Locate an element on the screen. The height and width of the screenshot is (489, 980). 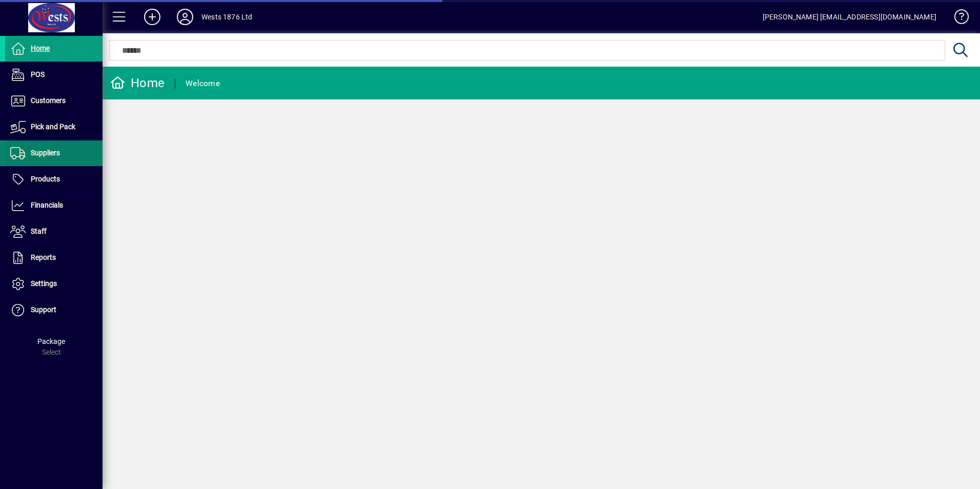
a: Support is located at coordinates (54, 311).